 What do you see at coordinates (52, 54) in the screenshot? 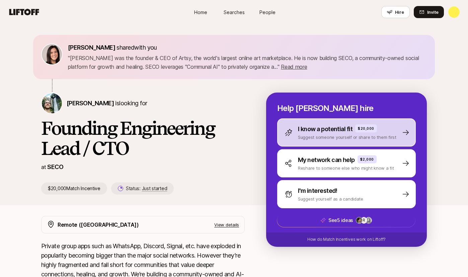
I see `img: 71d7b91d_d7cb_43b4_a7ea_a9b2f2cc6e03.jpg` at bounding box center [52, 54].